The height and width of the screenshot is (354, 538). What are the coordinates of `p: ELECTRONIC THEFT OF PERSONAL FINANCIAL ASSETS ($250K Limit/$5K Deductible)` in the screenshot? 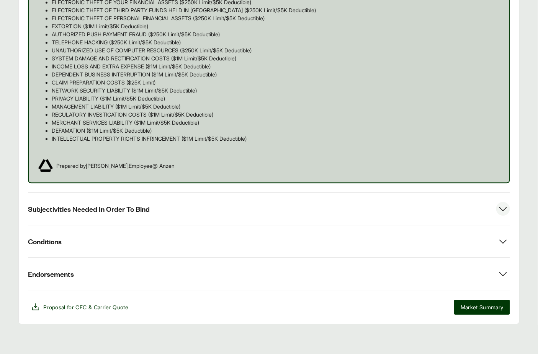 It's located at (276, 18).